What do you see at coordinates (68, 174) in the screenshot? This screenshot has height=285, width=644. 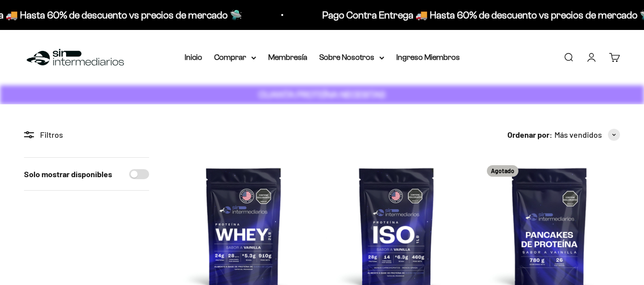 I see `label: Solo mostrar disponibles` at bounding box center [68, 174].